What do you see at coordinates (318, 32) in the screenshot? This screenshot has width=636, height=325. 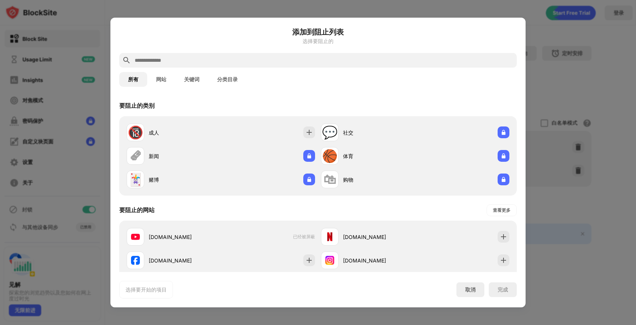 I see `h6: 添加到阻止列表` at bounding box center [318, 32].